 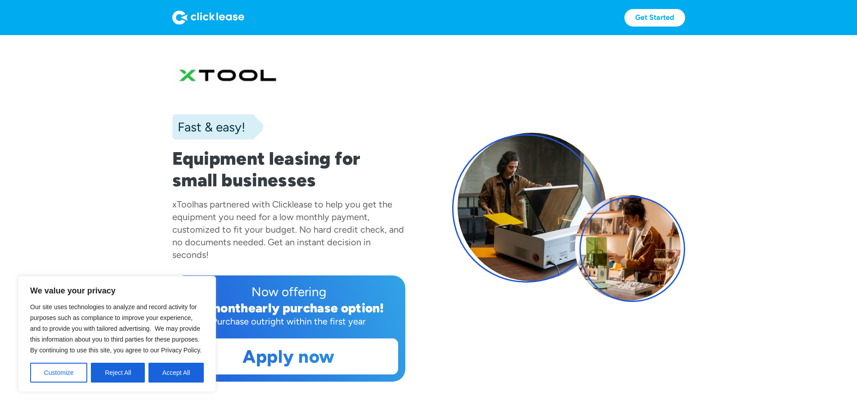 I want to click on div: early purchase option!, so click(x=316, y=308).